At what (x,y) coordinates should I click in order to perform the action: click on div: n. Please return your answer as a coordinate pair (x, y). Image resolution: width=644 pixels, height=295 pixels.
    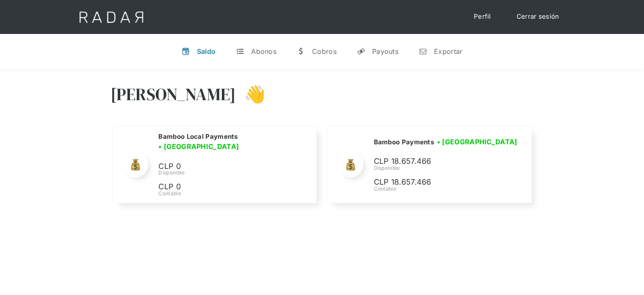
    Looking at the image, I should click on (423, 52).